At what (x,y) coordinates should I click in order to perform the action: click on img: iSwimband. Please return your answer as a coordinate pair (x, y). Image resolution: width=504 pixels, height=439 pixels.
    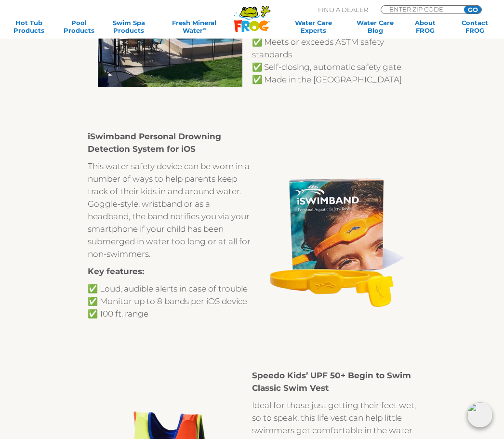
    Looking at the image, I should click on (334, 243).